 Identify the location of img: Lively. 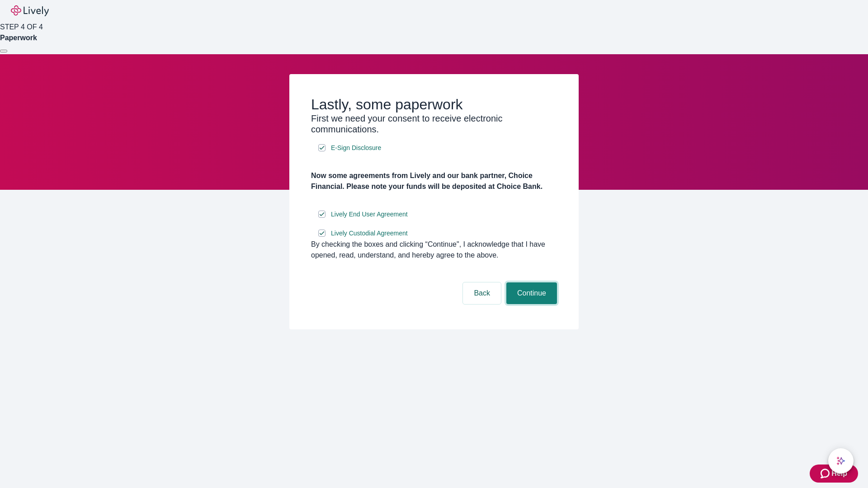
(30, 11).